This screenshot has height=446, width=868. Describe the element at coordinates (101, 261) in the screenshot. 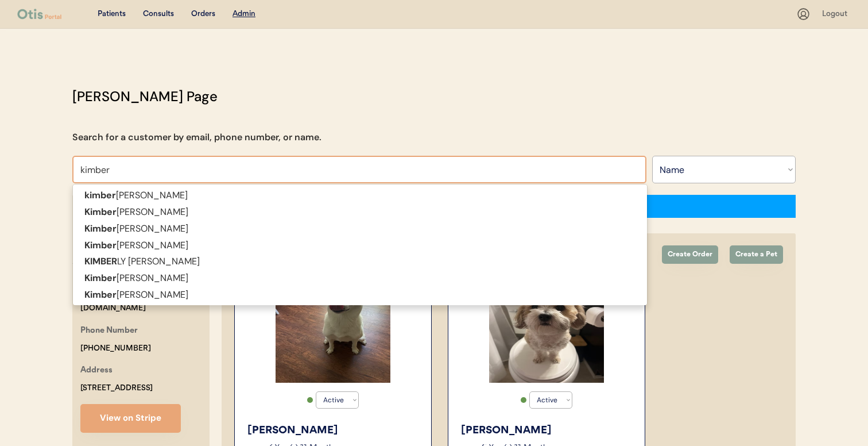

I see `strong: KIMBER` at that location.